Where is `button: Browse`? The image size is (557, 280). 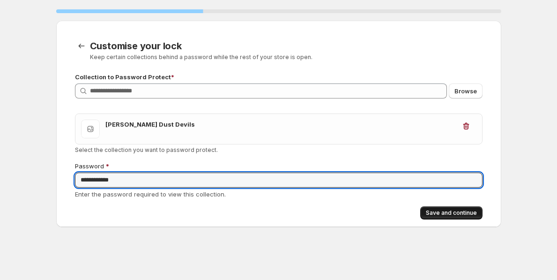 button: Browse is located at coordinates (466, 91).